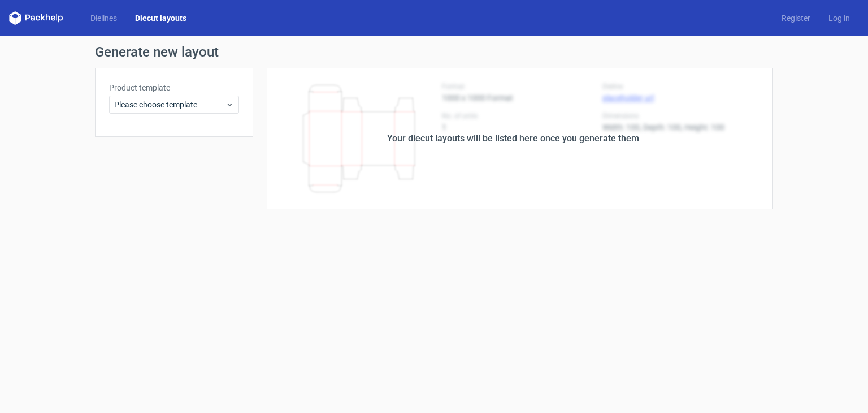 The height and width of the screenshot is (413, 868). Describe the element at coordinates (839, 18) in the screenshot. I see `a: Log in` at that location.